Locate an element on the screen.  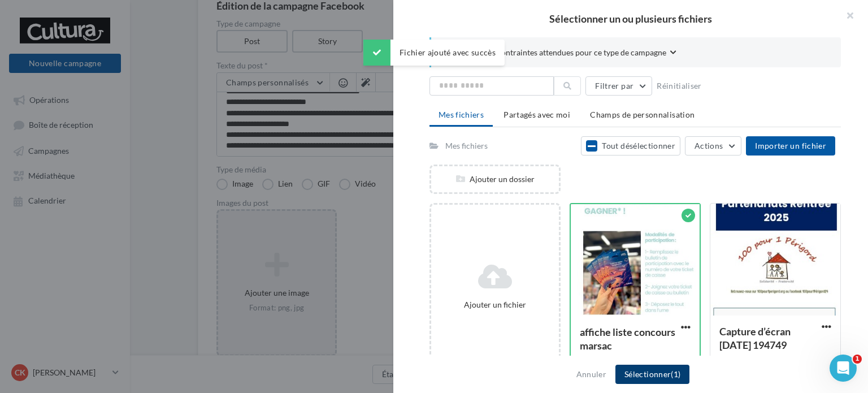
span: Capture d’écran 2025-08-18 194749 is located at coordinates (755, 338).